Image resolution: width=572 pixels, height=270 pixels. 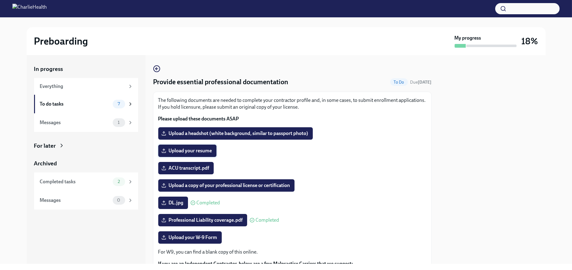 I want to click on span: September 17th, 2025 08:00, so click(x=421, y=82).